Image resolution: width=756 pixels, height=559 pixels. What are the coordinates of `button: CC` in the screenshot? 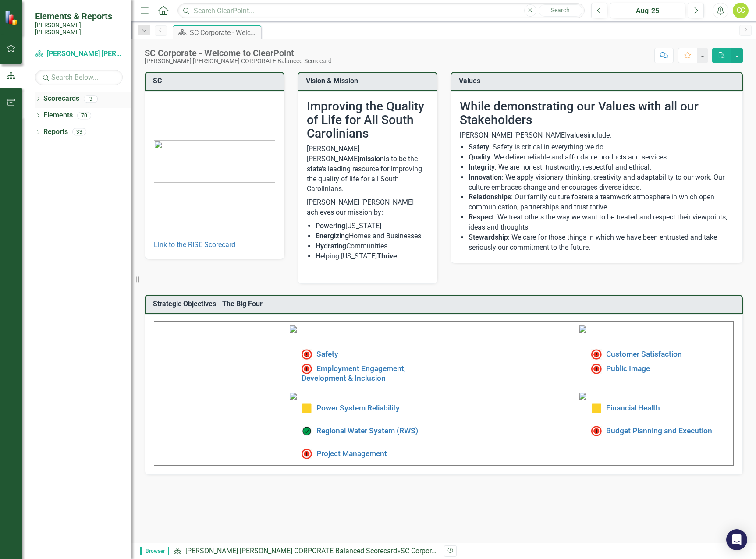 It's located at (741, 11).